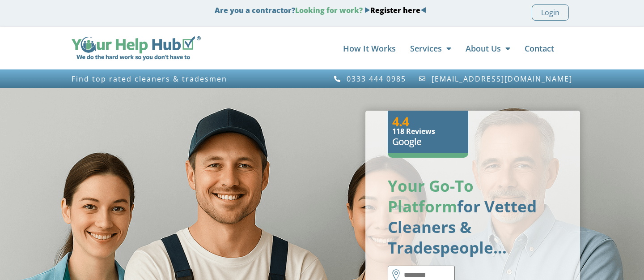  Describe the element at coordinates (367, 10) in the screenshot. I see `img: Blue Arrow - Right` at that location.